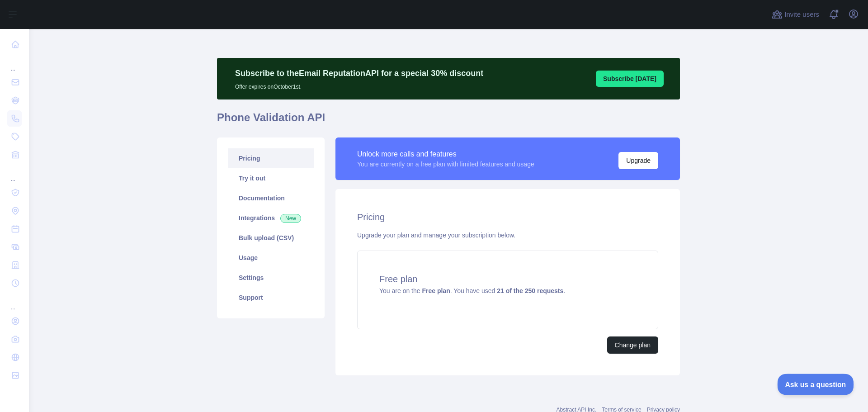 The height and width of the screenshot is (412, 868). What do you see at coordinates (633, 345) in the screenshot?
I see `button: Change plan` at bounding box center [633, 345].